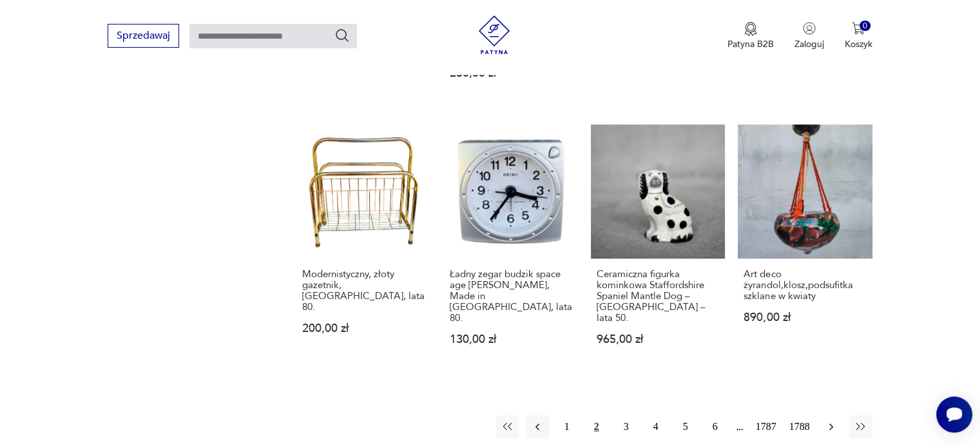 Image resolution: width=980 pixels, height=448 pixels. I want to click on img: Patyna - sklep z meblami i dekoracjami vintage, so click(494, 35).